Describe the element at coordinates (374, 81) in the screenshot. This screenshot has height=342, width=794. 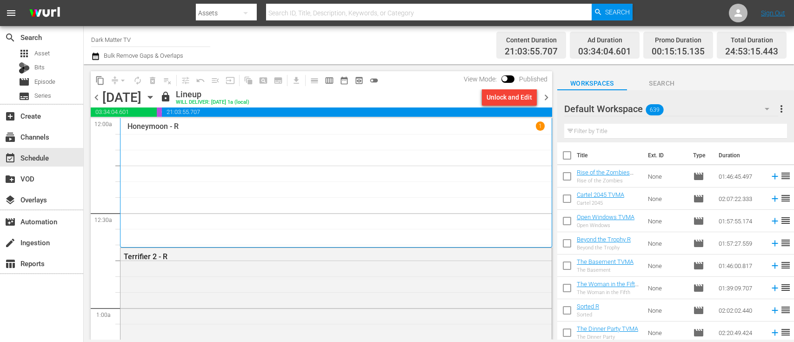
I see `span: 24 hours Lineup View is OFF` at that location.